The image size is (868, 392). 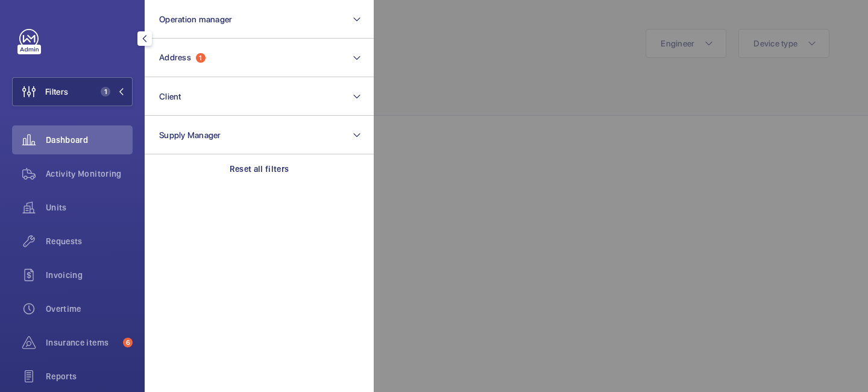 What do you see at coordinates (89, 241) in the screenshot?
I see `span: Requests` at bounding box center [89, 241].